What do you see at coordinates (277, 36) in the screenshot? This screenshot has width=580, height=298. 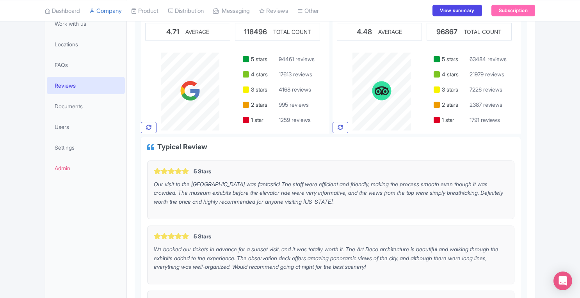 I see `a: 118496 TOTAL COUNT` at bounding box center [277, 36].